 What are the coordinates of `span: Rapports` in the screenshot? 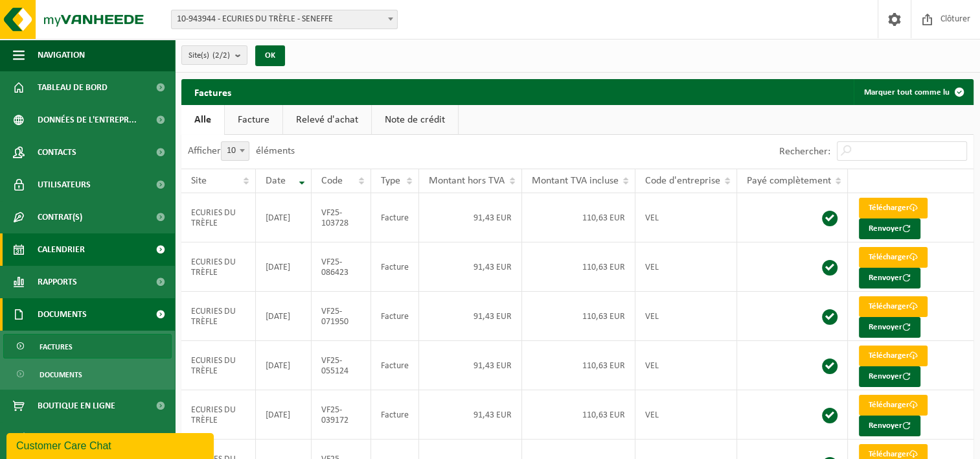 It's located at (57, 282).